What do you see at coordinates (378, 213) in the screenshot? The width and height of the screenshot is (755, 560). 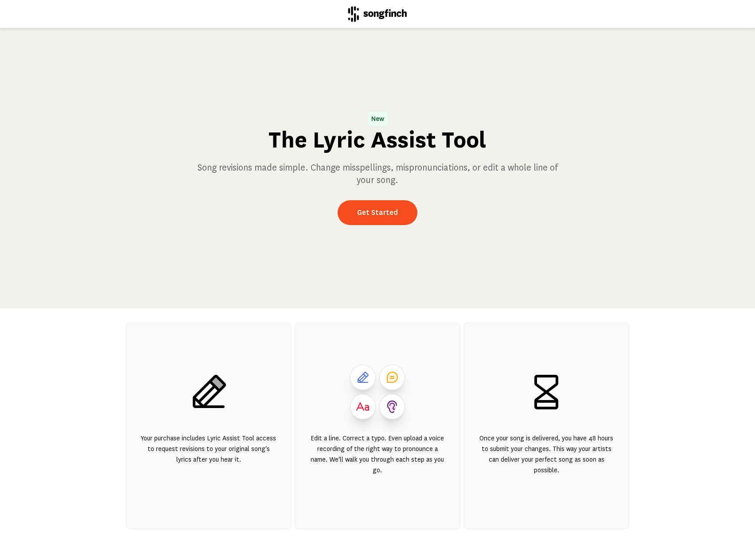 I see `a: Get Started` at bounding box center [378, 213].